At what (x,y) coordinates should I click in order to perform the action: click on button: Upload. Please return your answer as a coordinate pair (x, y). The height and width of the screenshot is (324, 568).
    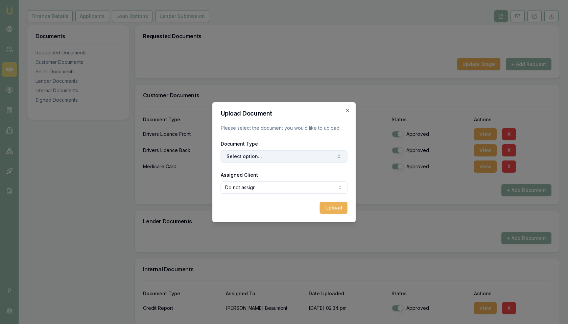
    Looking at the image, I should click on (334, 208).